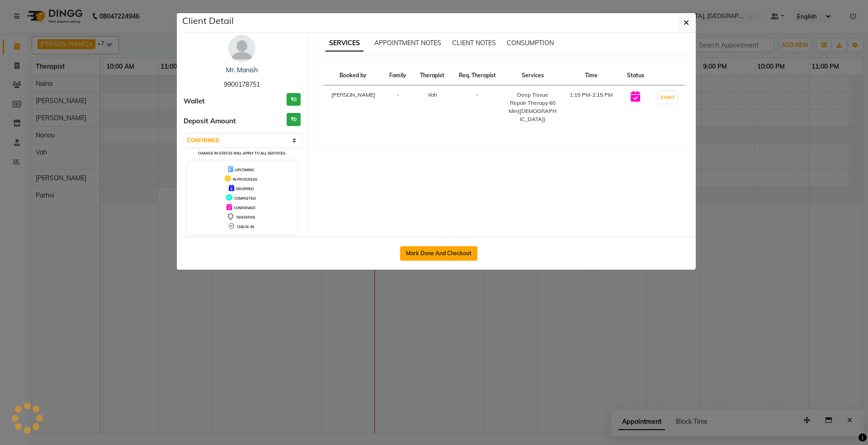  I want to click on h5: Client Detail, so click(208, 21).